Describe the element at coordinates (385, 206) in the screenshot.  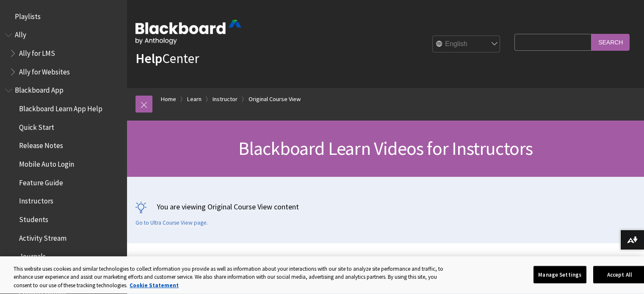
I see `p: You are viewing Original Course View content` at that location.